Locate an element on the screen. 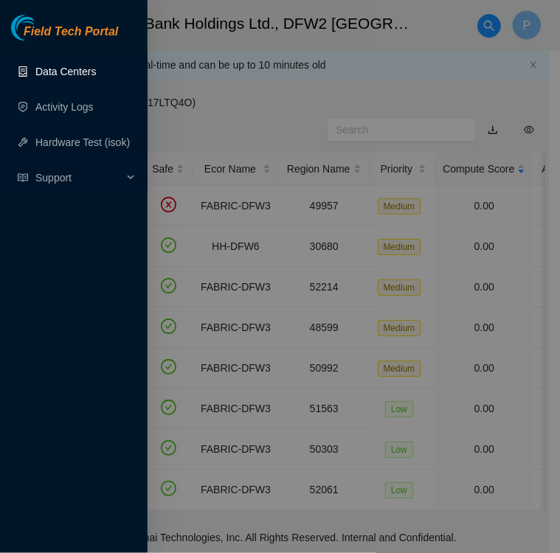  span: read is located at coordinates (23, 178).